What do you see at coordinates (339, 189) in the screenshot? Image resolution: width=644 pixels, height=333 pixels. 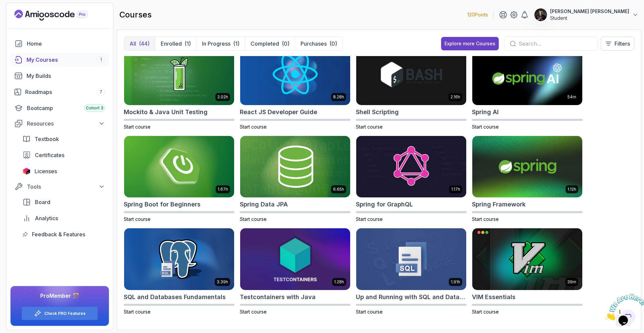 I see `p: 6.65h` at bounding box center [339, 189].